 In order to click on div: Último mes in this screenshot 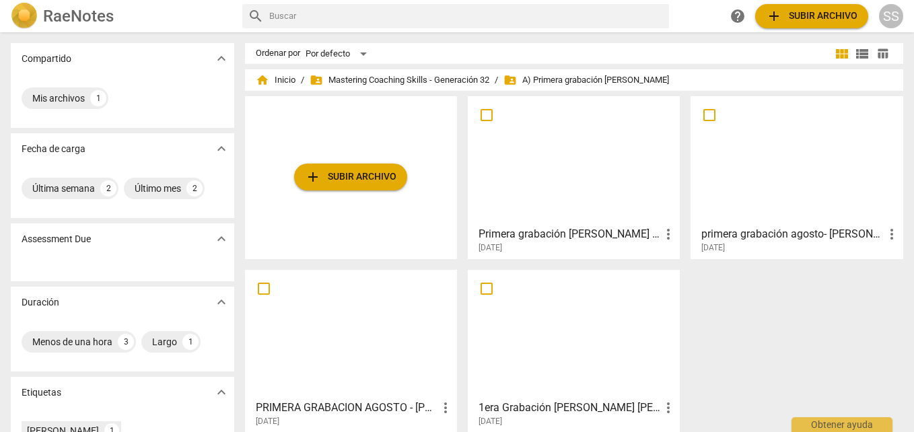, I will do `click(157, 188)`.